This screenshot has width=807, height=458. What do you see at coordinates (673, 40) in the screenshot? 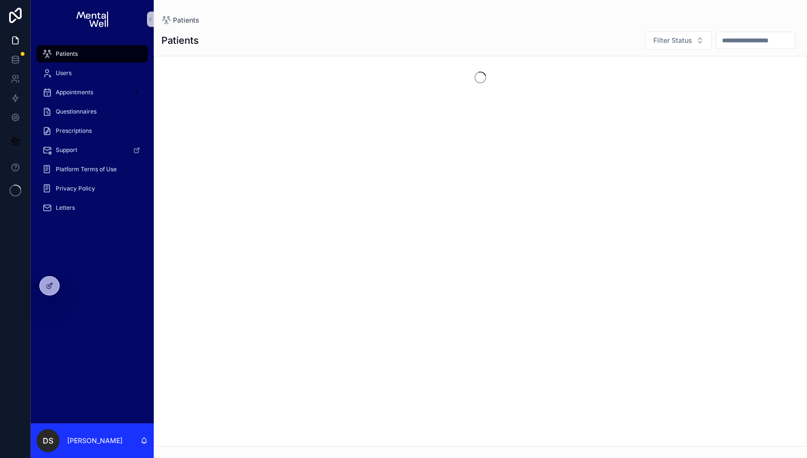
I see `span: Filter Status` at bounding box center [673, 40].